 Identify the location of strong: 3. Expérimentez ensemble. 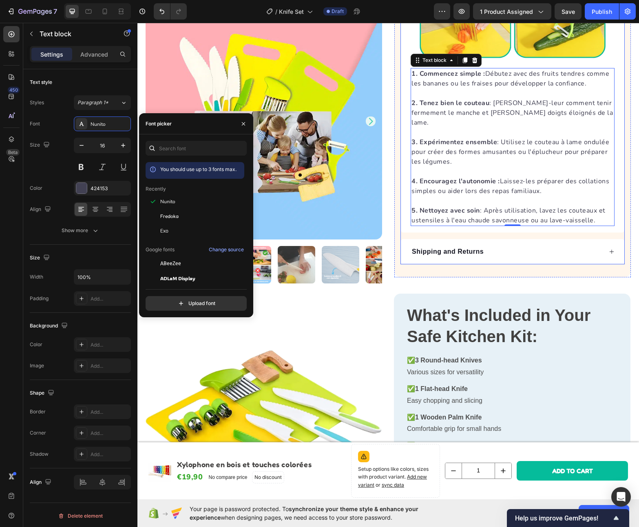
(317, 119).